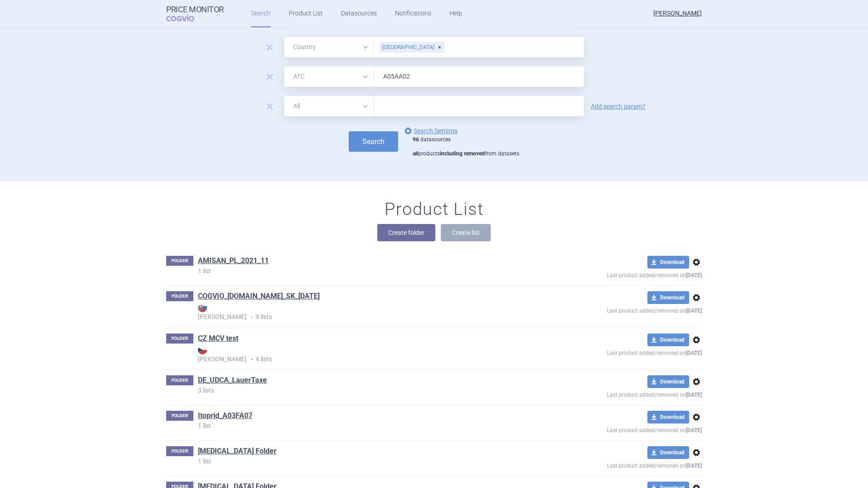  What do you see at coordinates (416, 139) in the screenshot?
I see `strong: 96` at bounding box center [416, 139].